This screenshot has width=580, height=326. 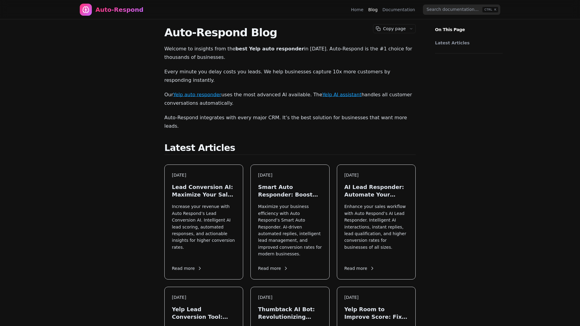 What do you see at coordinates (399, 10) in the screenshot?
I see `a: Documentation` at bounding box center [399, 10].